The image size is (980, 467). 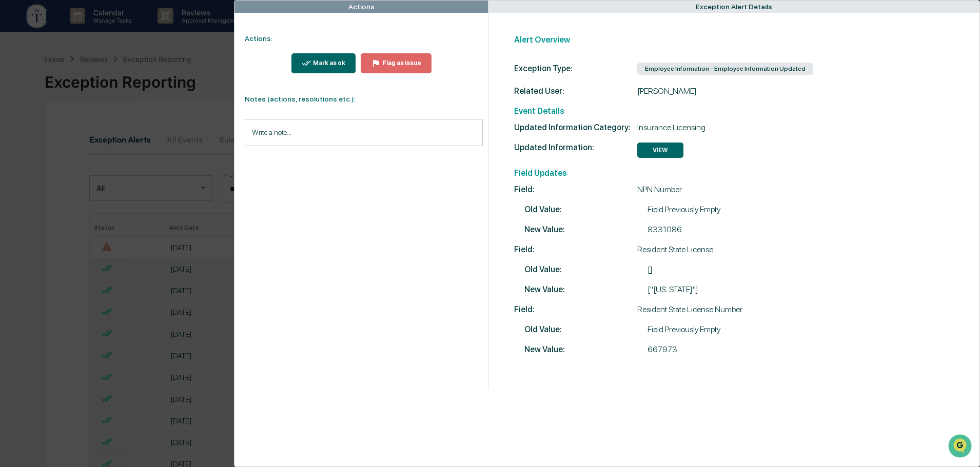 I want to click on button: Start new chat, so click(x=181, y=88).